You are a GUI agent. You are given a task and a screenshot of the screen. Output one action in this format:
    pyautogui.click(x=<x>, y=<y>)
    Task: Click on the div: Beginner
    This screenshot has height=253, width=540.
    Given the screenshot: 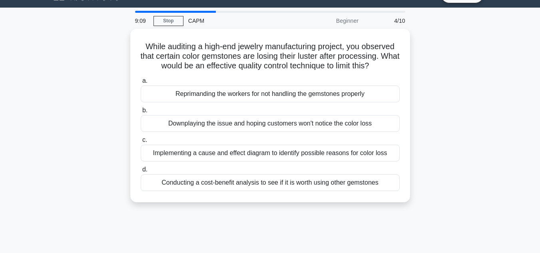 What is the action you would take?
    pyautogui.click(x=328, y=21)
    